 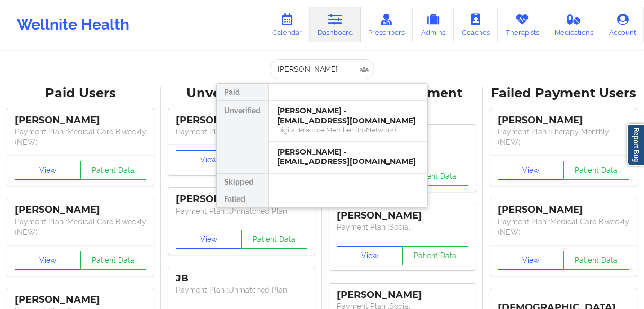 I want to click on a: Medications, so click(x=574, y=25).